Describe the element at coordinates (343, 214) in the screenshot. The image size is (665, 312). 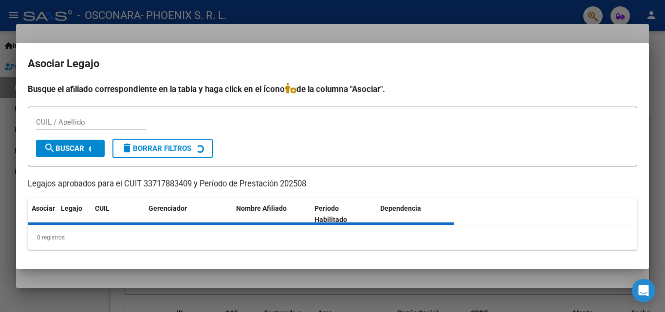
I see `datatable-header-cell: Periodo Habilitado` at that location.